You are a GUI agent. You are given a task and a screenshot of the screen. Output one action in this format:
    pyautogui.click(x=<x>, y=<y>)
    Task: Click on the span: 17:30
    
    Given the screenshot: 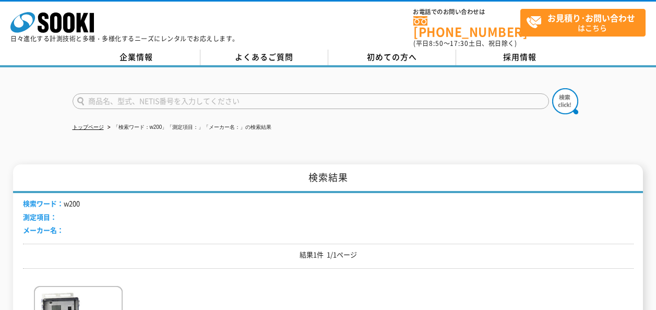 What is the action you would take?
    pyautogui.click(x=459, y=43)
    